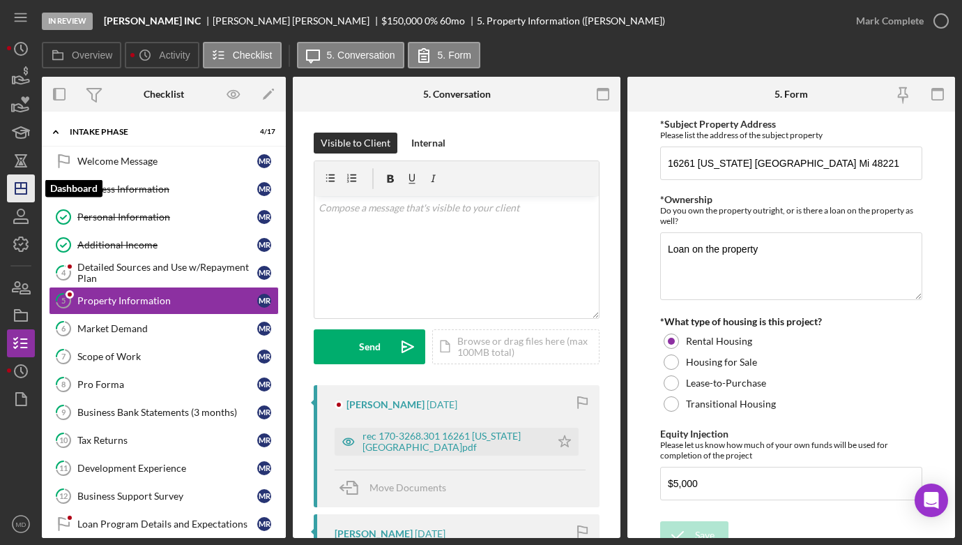 This screenshot has height=545, width=962. I want to click on div: Tax Returns, so click(167, 440).